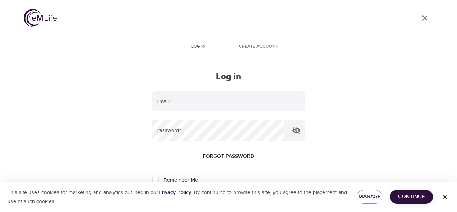 This screenshot has width=457, height=212. I want to click on img: logo, so click(40, 18).